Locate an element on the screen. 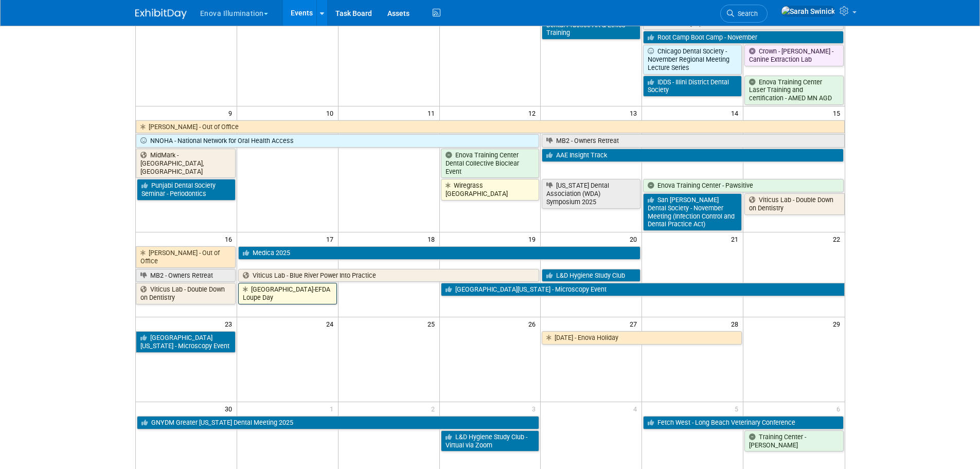  span: 2 is located at coordinates (435, 409).